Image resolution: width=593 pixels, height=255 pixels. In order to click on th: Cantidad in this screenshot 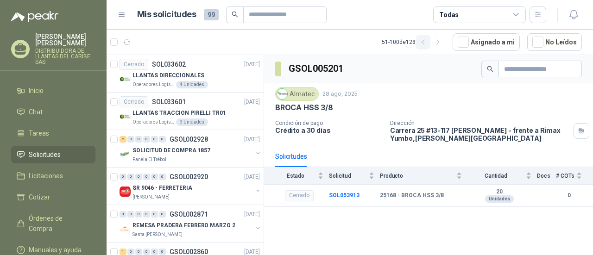, I will do `click(502, 176)`.